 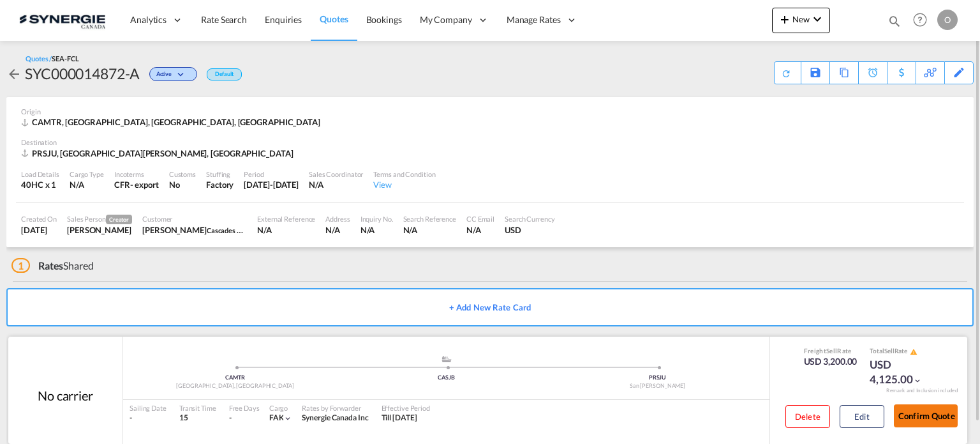 I want to click on span: My Company, so click(x=446, y=20).